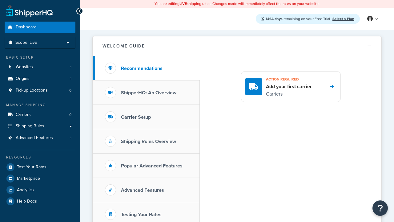  Describe the element at coordinates (274, 19) in the screenshot. I see `strong: 1464 days` at that location.